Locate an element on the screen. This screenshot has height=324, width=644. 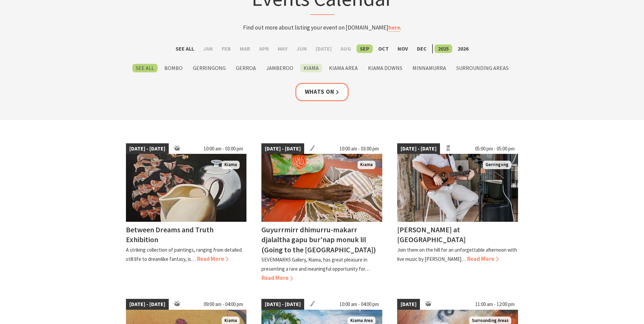
label: Nov is located at coordinates (403, 49).